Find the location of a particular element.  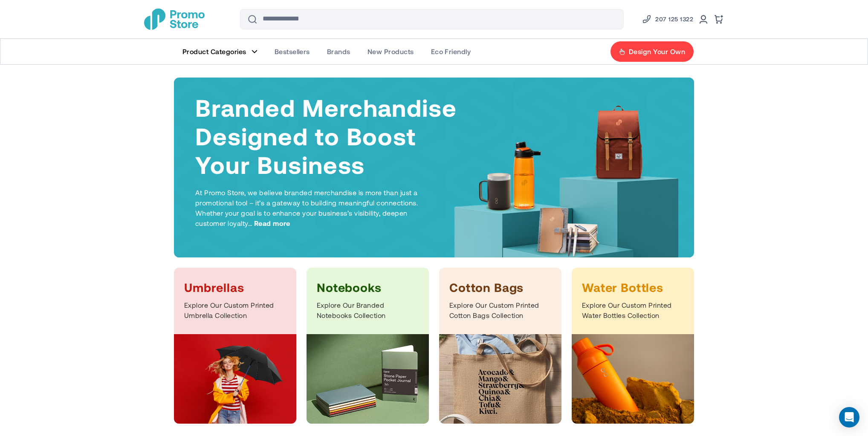

img: Promotional Merchandise is located at coordinates (174, 19).